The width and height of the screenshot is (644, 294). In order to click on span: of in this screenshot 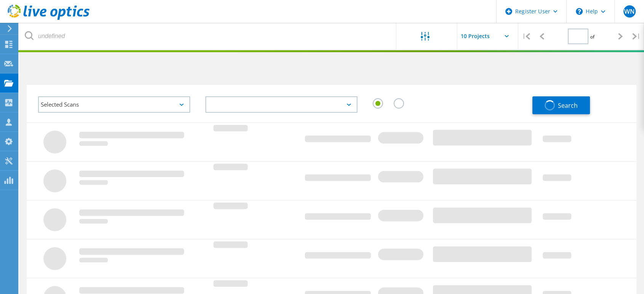, I will do `click(592, 36)`.